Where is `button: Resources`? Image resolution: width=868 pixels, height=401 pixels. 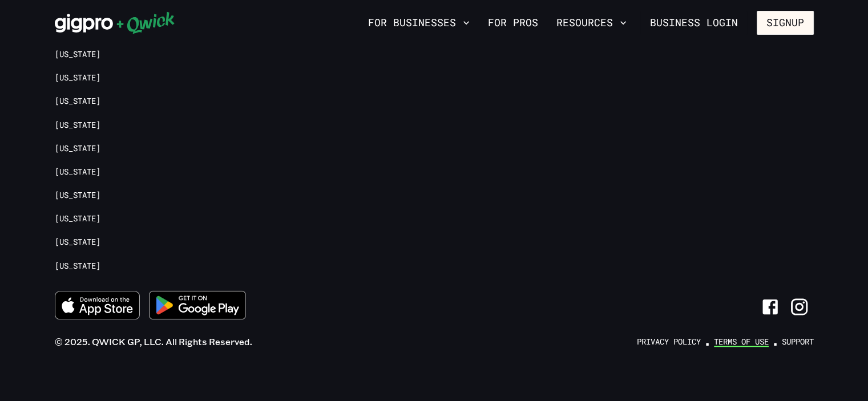 button: Resources is located at coordinates (591, 23).